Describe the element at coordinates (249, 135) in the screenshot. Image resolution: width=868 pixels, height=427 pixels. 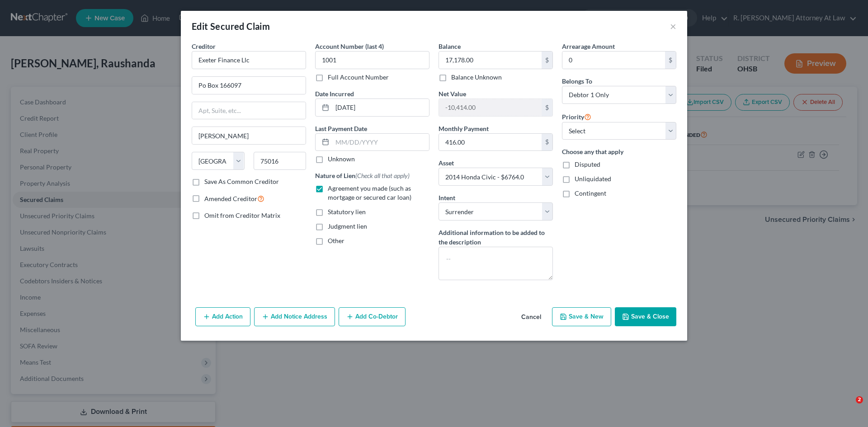
I see `input: Enter city...` at that location.